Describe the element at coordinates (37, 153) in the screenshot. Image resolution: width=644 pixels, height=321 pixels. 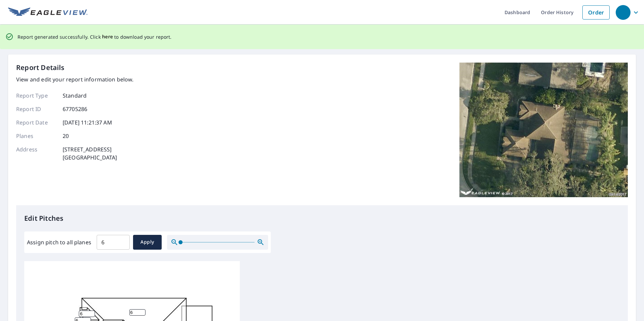
I see `p: Address` at that location.